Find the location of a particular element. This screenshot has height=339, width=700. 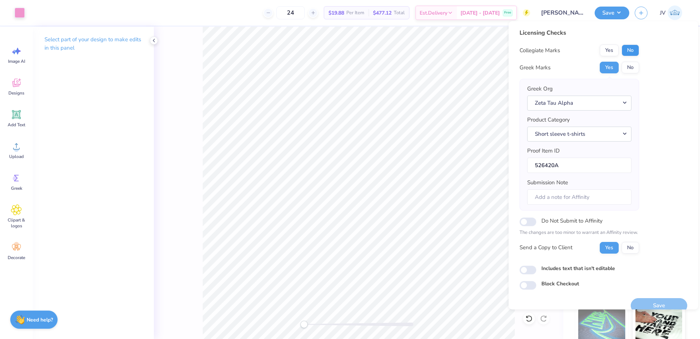

span: Designs is located at coordinates (16, 93).